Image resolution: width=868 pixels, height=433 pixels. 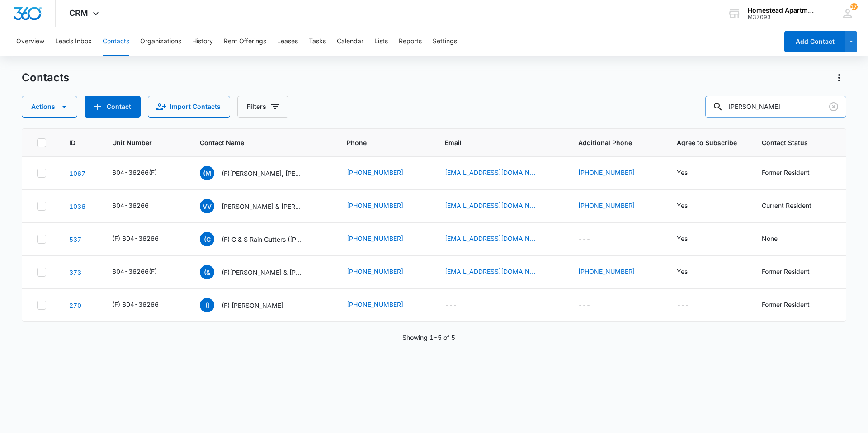 What do you see at coordinates (708, 142) in the screenshot?
I see `span: Agree to Subscribe` at bounding box center [708, 142].